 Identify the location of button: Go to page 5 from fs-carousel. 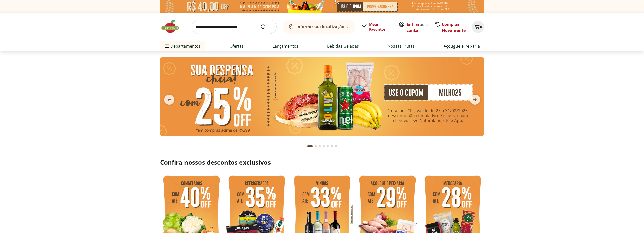
(328, 146).